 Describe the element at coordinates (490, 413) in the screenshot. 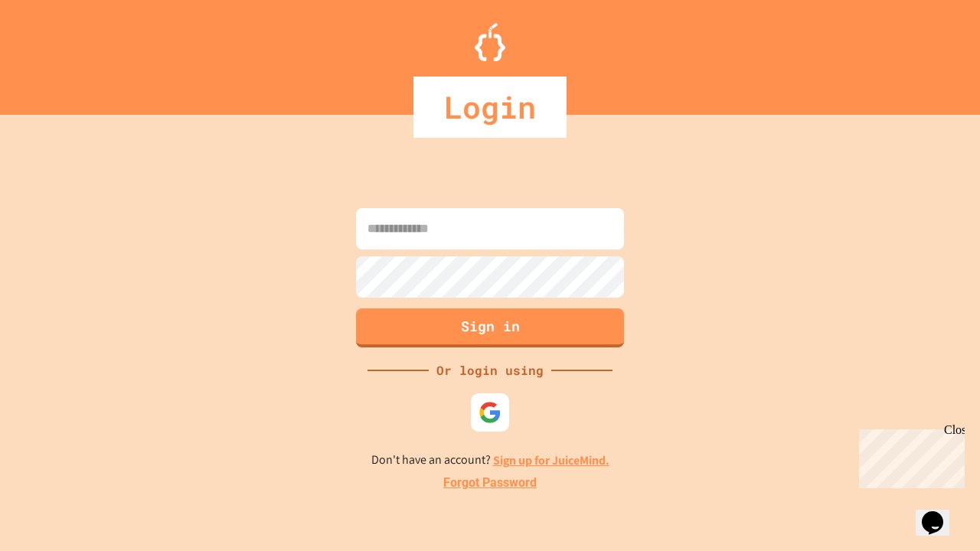

I see `img: google-icon.svg` at that location.